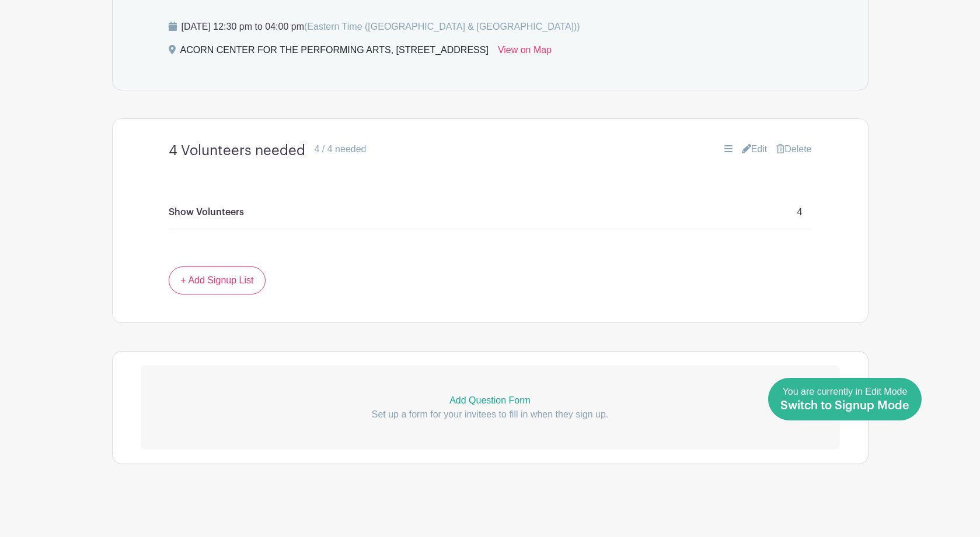  Describe the element at coordinates (491, 401) in the screenshot. I see `p: Add Question Form` at that location.